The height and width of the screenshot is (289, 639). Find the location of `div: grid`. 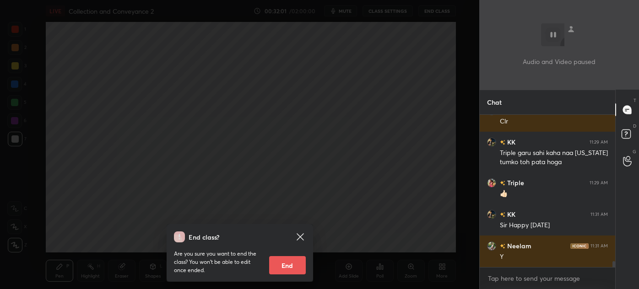

div: grid is located at coordinates (548, 191).